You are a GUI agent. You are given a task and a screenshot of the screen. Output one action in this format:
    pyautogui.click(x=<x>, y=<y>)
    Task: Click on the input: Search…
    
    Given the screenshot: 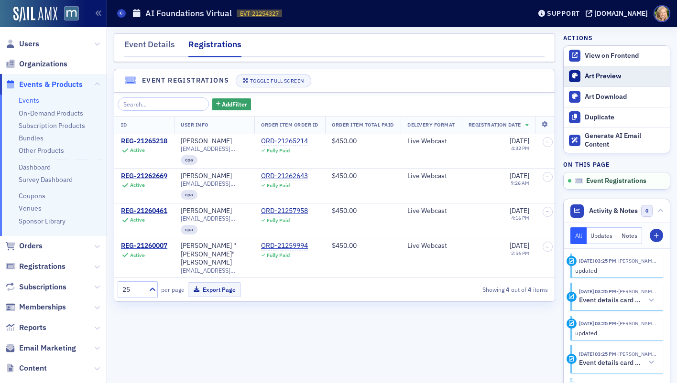 What is the action you would take?
    pyautogui.click(x=163, y=104)
    